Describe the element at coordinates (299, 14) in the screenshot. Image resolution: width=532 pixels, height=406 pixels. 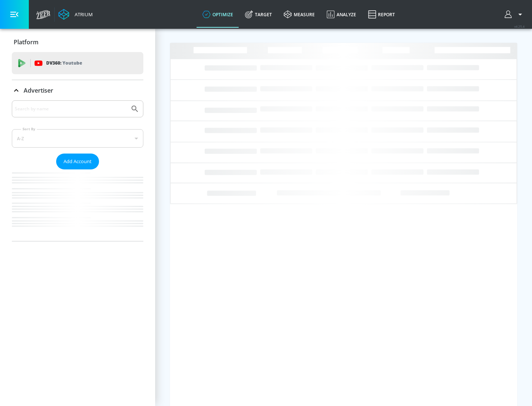
I see `a: measure` at that location.